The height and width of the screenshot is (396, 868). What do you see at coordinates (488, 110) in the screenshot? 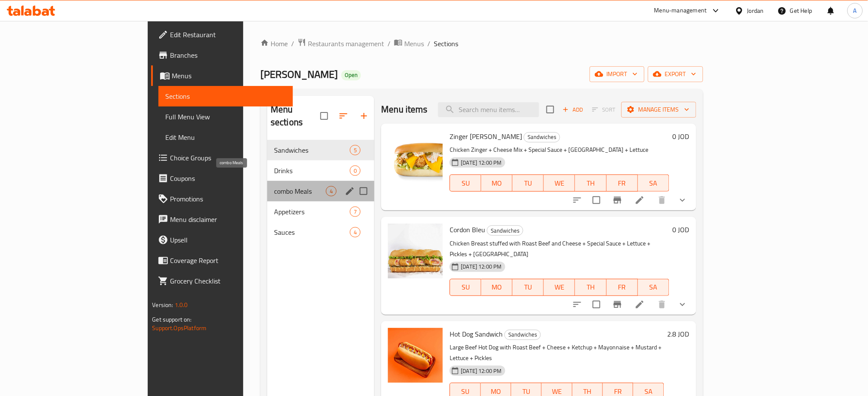
I see `input: search` at bounding box center [488, 110].